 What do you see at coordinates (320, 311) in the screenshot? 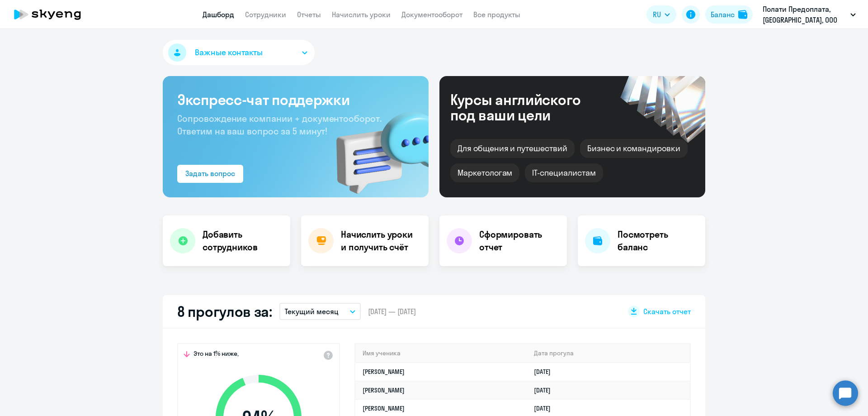
I see `button: Текущий месяц` at bounding box center [320, 311].